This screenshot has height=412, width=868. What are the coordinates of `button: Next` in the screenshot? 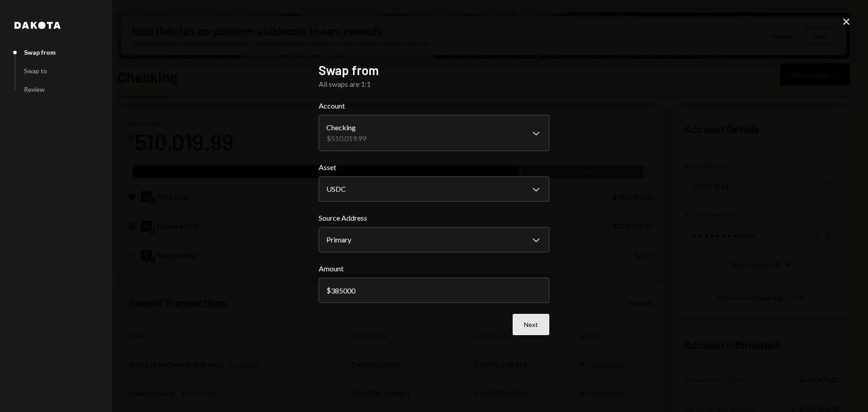 It's located at (531, 324).